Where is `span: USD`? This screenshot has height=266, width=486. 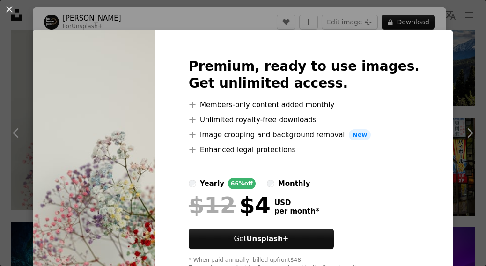 span: USD is located at coordinates (297, 203).